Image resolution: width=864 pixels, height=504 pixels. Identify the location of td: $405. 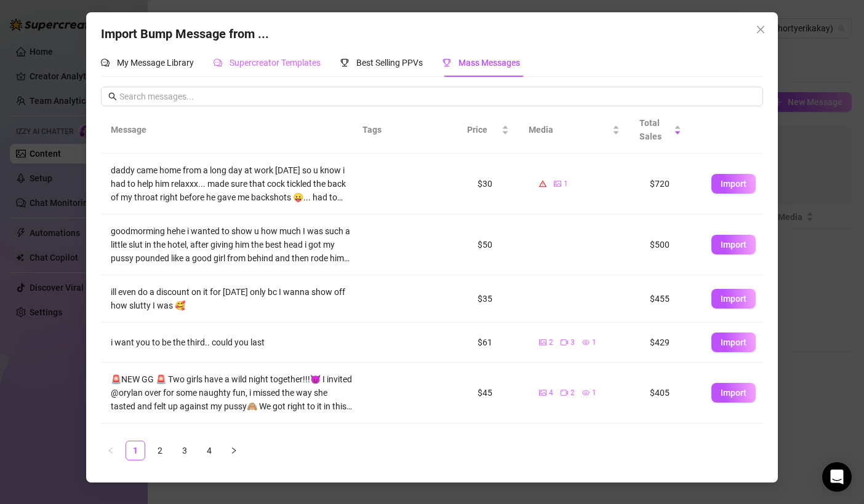
(671, 393).